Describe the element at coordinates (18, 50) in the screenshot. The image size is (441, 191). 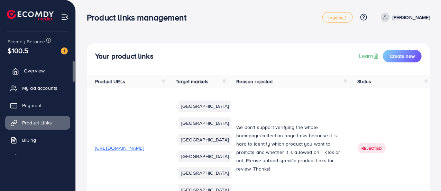
I see `span: $100.5` at that location.